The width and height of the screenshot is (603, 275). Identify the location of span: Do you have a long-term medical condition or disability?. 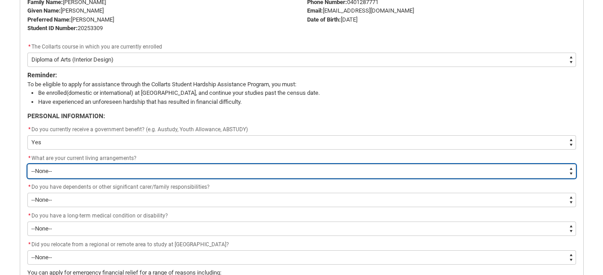
(100, 216).